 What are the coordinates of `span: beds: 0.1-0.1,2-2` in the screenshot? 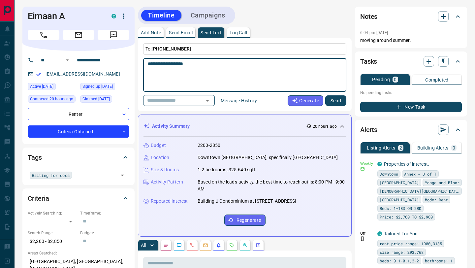 It's located at (399, 261).